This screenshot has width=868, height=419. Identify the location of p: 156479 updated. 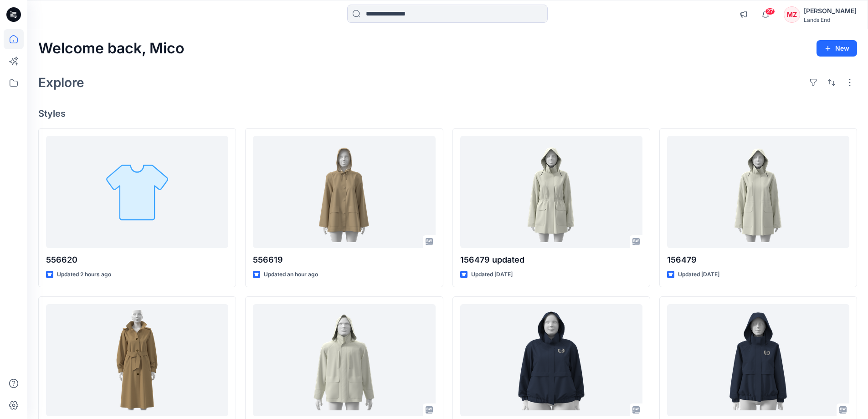
(551, 259).